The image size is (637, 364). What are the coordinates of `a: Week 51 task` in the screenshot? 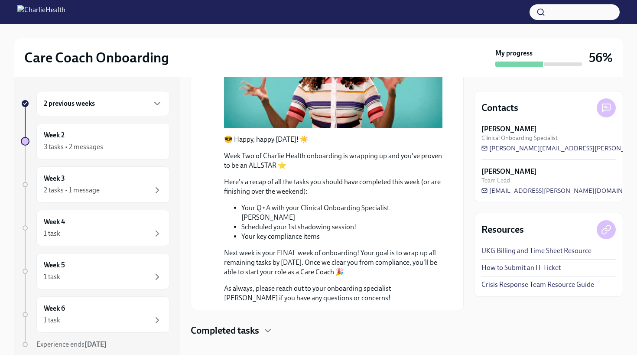 It's located at (95, 271).